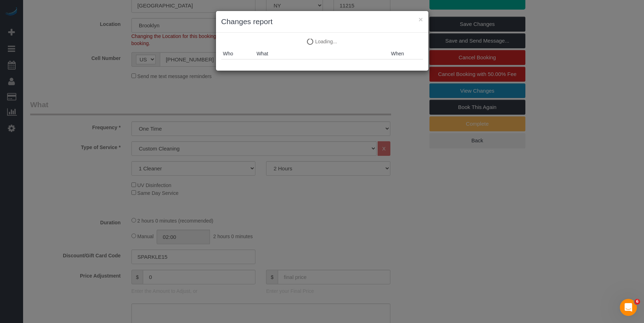  I want to click on h3: Changes report, so click(322, 22).